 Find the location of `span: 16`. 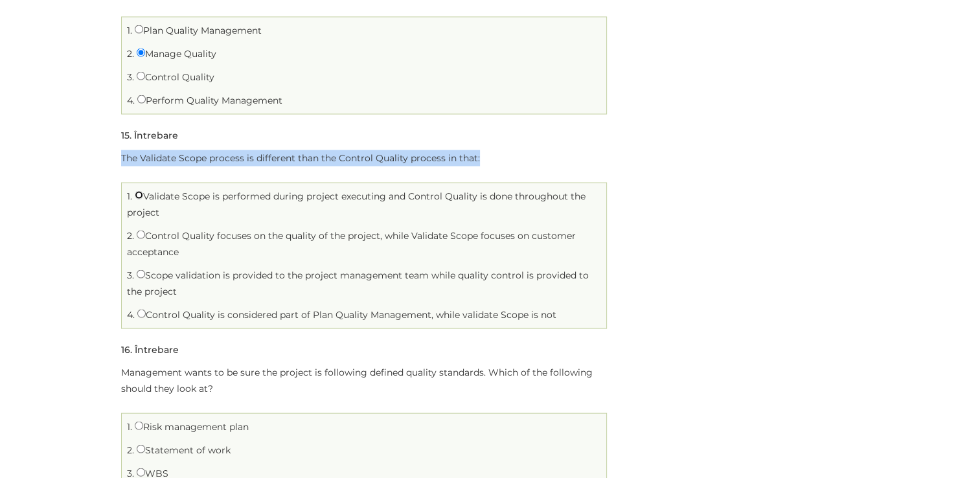

span: 16 is located at coordinates (126, 350).